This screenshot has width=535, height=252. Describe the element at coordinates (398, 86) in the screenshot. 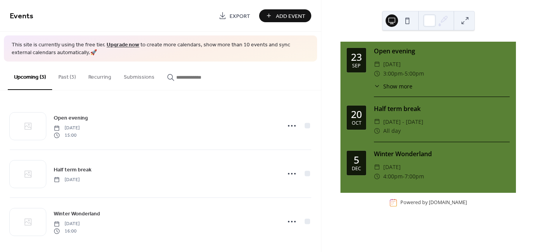

I see `span: Show more` at that location.